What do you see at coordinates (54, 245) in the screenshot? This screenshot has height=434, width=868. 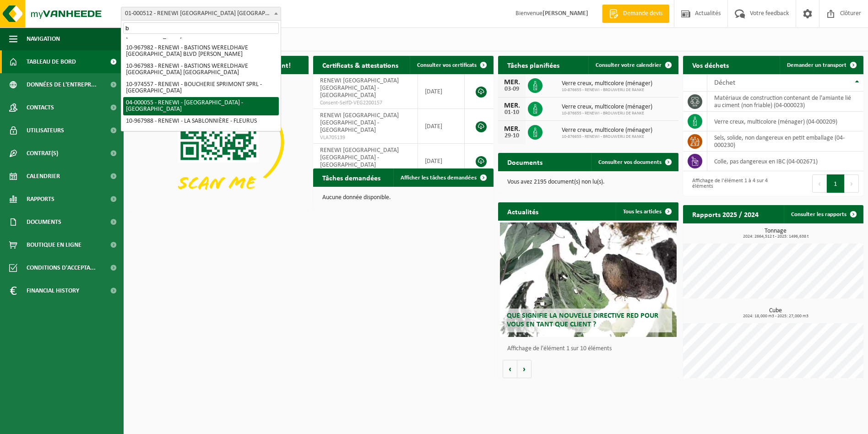 I see `span: Boutique en ligne` at bounding box center [54, 245].